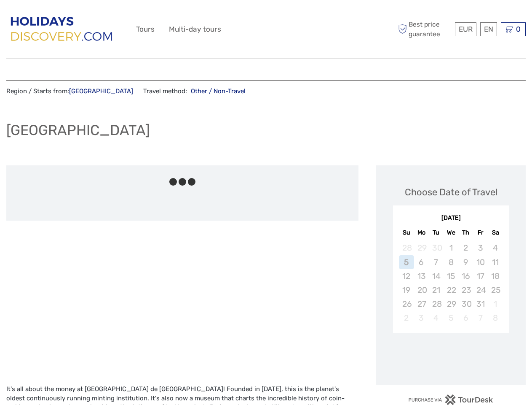 The height and width of the screenshot is (405, 532). I want to click on div: Not available Sunday, October 26th, 2025, so click(406, 303).